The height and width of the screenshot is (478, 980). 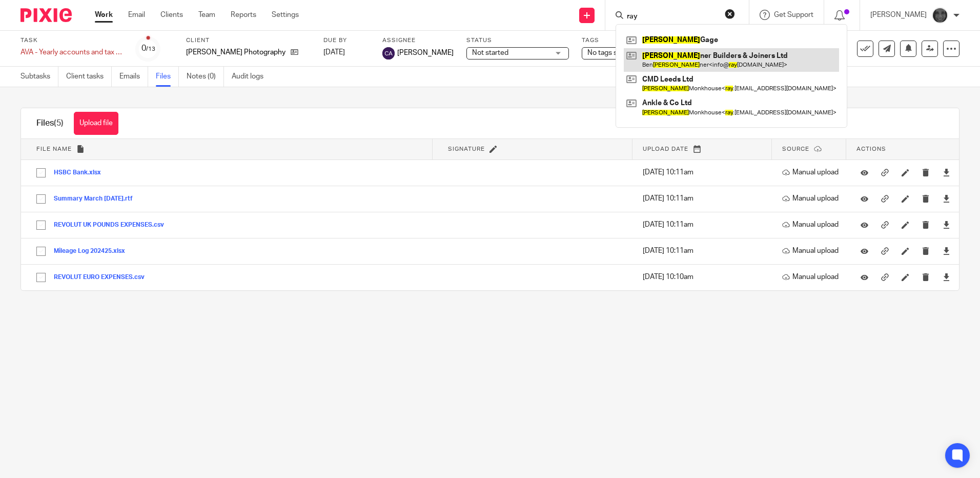 What do you see at coordinates (672, 17) in the screenshot?
I see `input: Search` at bounding box center [672, 17].